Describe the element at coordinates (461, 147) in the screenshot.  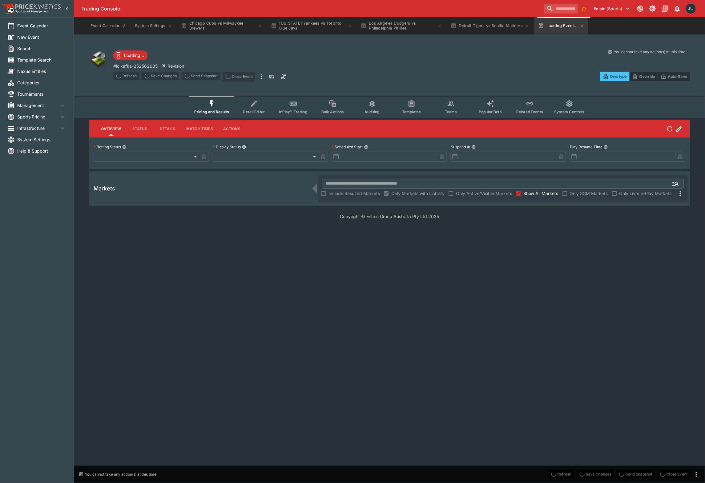
I see `p: Suspend At` at that location.